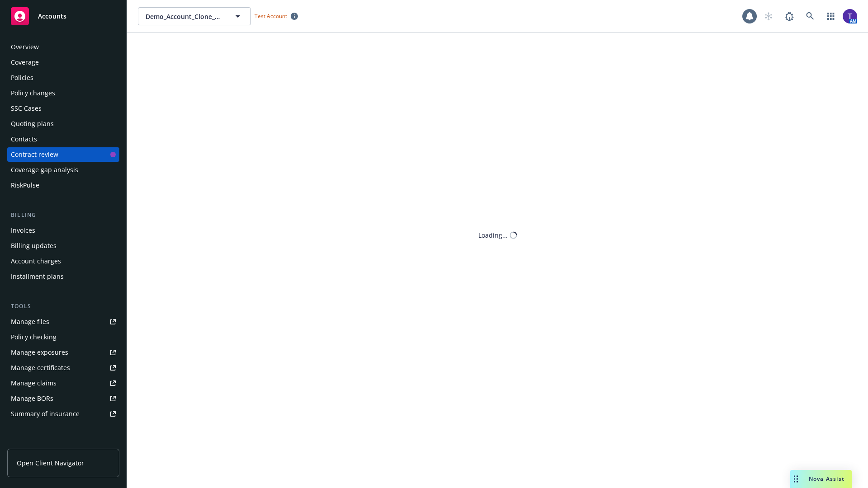 The height and width of the screenshot is (488, 868). Describe the element at coordinates (63, 276) in the screenshot. I see `a: Installment plans` at that location.